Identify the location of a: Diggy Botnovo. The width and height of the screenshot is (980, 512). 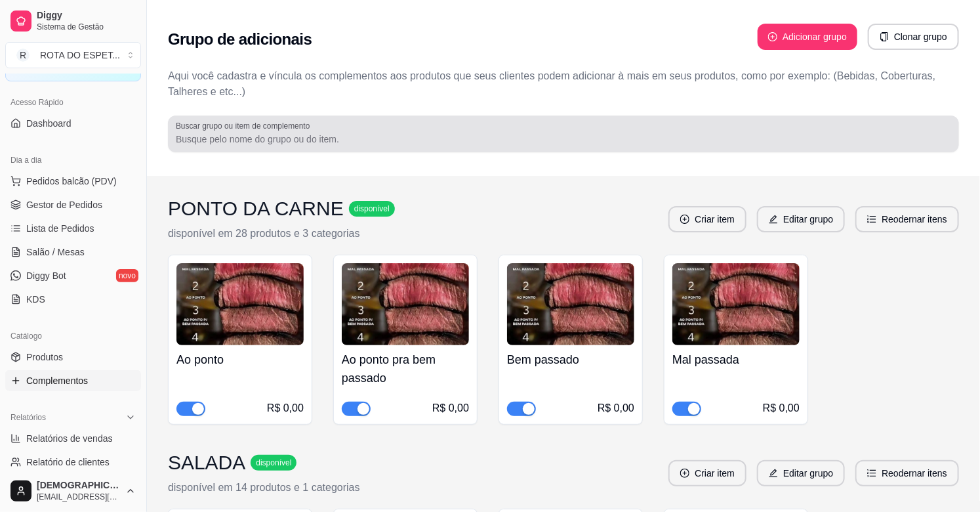
(73, 276).